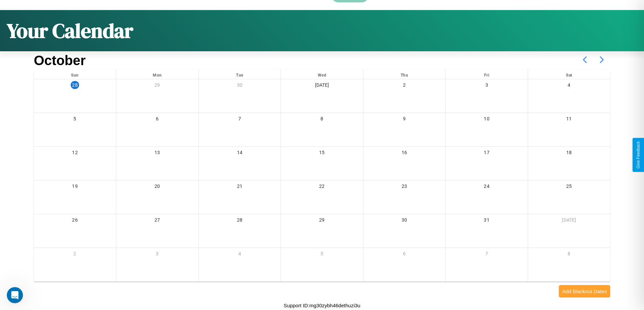  Describe the element at coordinates (569, 74) in the screenshot. I see `div: Sat` at that location.